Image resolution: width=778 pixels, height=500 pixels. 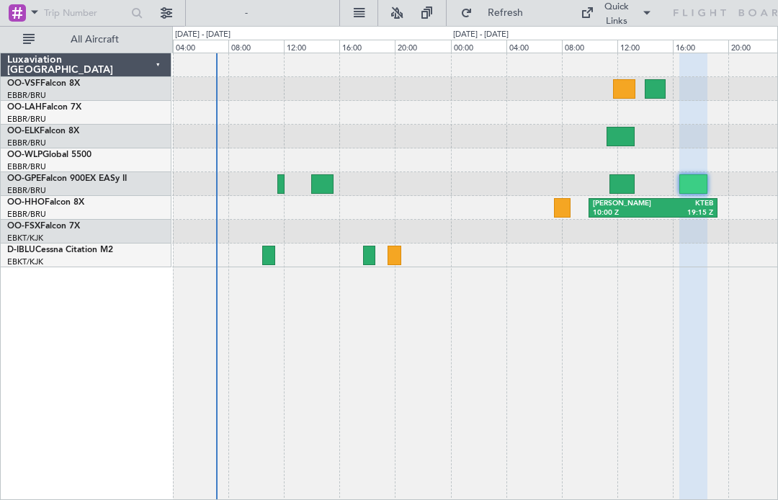 I want to click on span: OO-VSF, so click(x=24, y=84).